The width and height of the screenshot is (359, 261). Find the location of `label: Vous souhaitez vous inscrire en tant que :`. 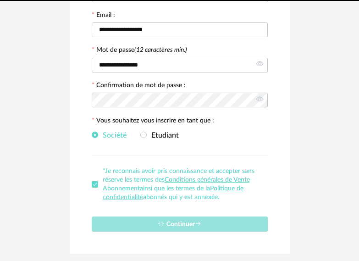

label: Vous souhaitez vous inscrire en tant que : is located at coordinates (153, 122).